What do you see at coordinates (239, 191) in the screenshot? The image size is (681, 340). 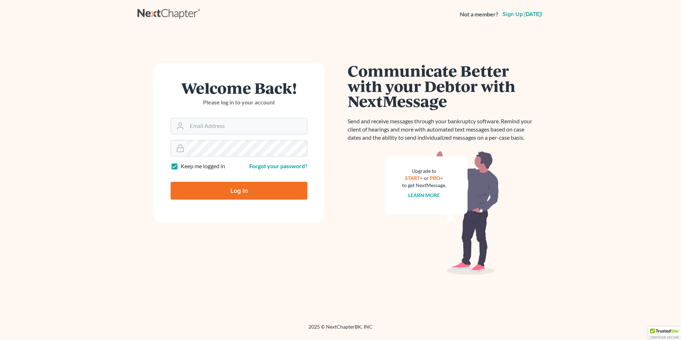 I see `input: Log In` at bounding box center [239, 191].